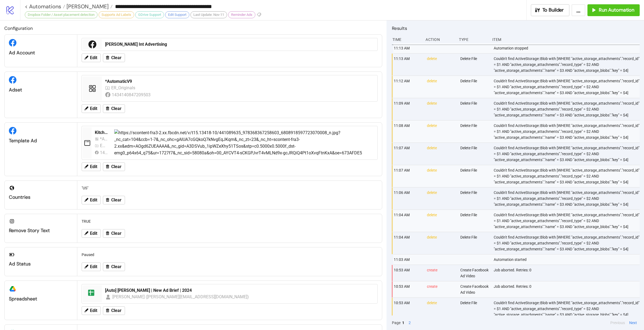 This screenshot has width=644, height=330. What do you see at coordinates (102, 133) in the screenshot?
I see `div: Kitchn Template` at bounding box center [102, 133].